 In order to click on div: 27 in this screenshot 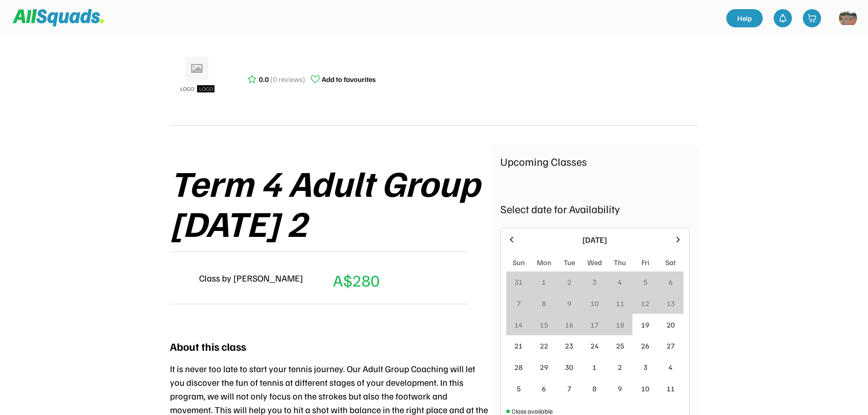, I will do `click(671, 346)`.